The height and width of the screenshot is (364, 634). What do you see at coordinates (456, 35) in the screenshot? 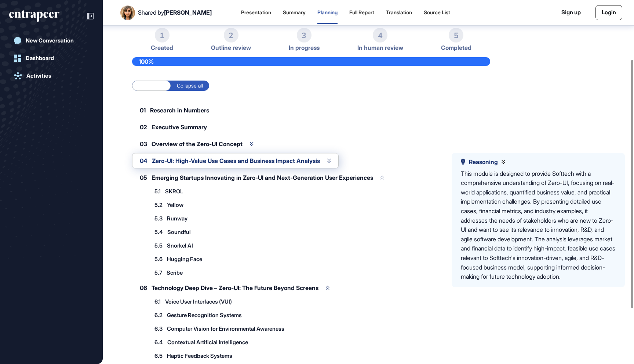
I see `div: 5` at bounding box center [456, 35].